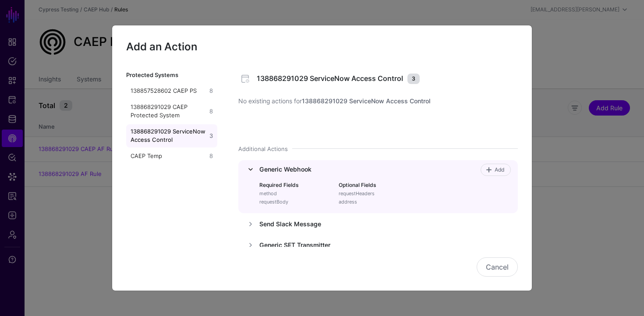 This screenshot has width=644, height=316. I want to click on h3: Additional Actions, so click(265, 149).